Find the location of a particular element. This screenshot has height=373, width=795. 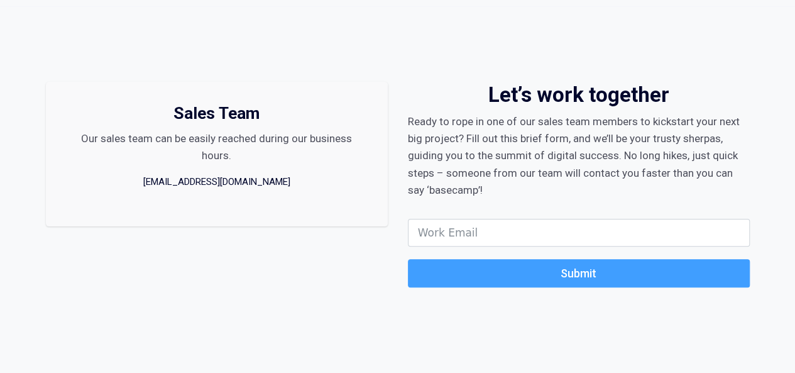

div: Our sales team can be easily reached during our business hours. is located at coordinates (217, 147).